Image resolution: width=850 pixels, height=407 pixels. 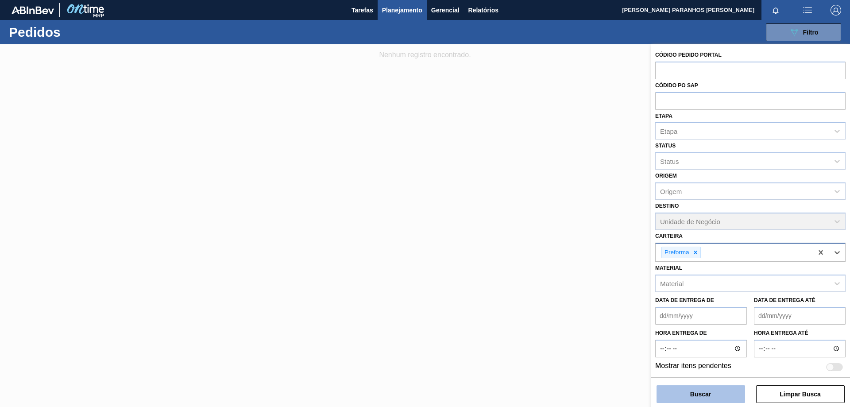 I want to click on h1: Pedidos, so click(x=75, y=32).